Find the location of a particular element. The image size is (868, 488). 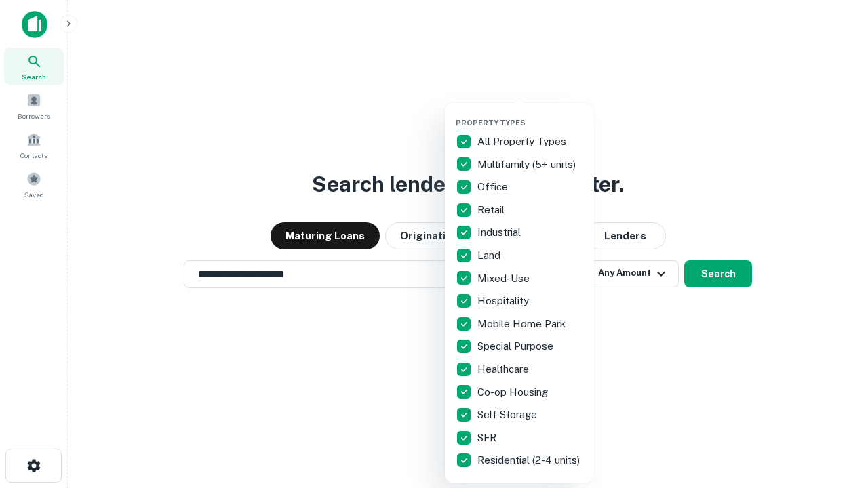

p: Industrial is located at coordinates (501, 232).